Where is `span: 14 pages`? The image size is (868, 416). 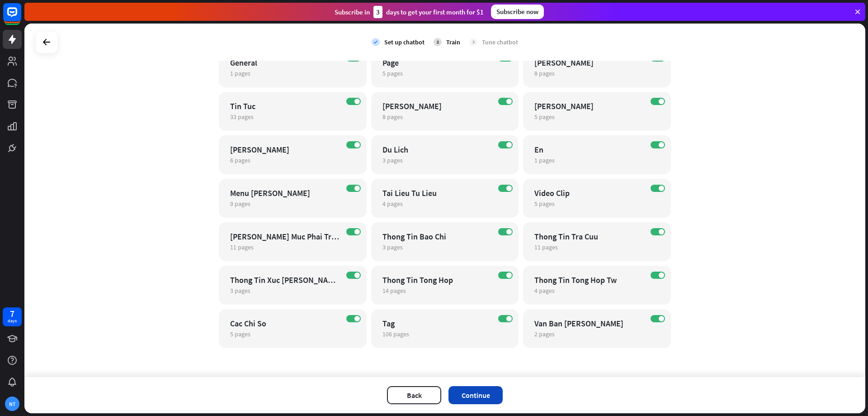 span: 14 pages is located at coordinates (394, 291).